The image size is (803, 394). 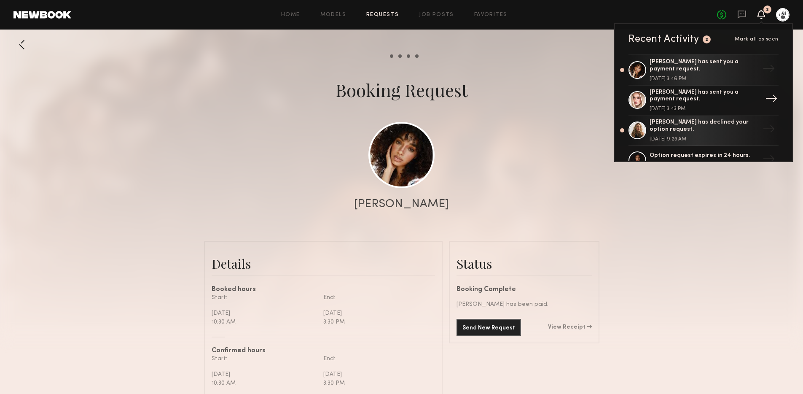 What do you see at coordinates (704, 156) in the screenshot?
I see `div: Option request expires in 24 hours.` at bounding box center [704, 156].